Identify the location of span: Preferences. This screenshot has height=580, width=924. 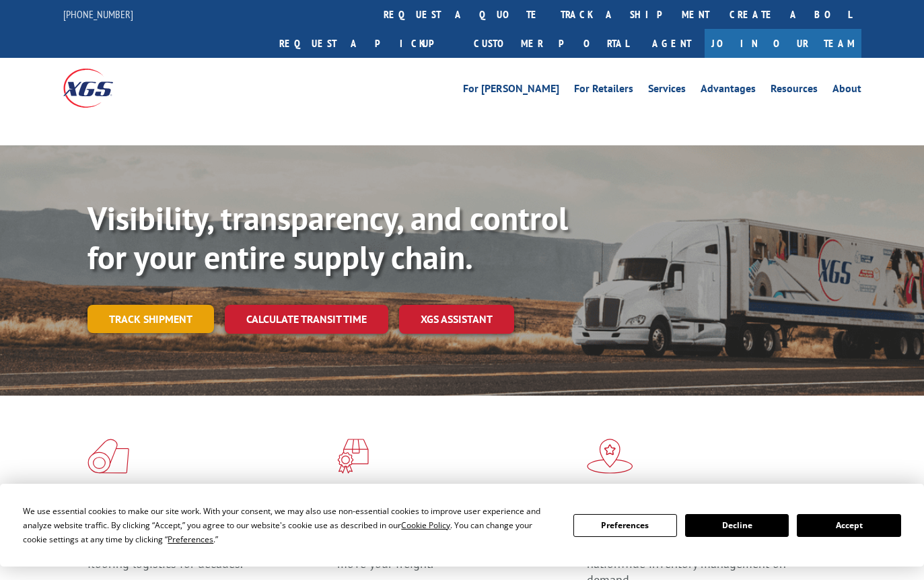
(190, 539).